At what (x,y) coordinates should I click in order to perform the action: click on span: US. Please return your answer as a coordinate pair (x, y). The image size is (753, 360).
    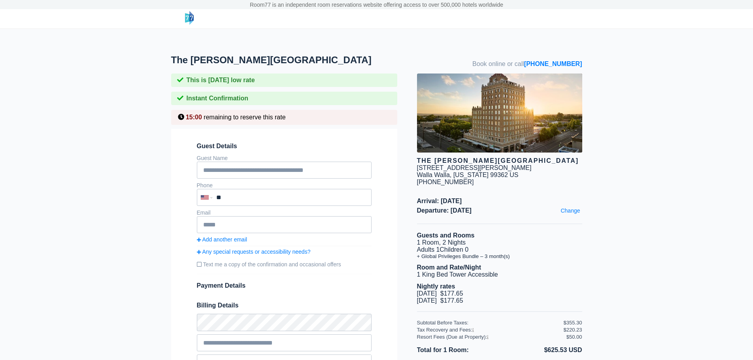
    Looking at the image, I should click on (514, 175).